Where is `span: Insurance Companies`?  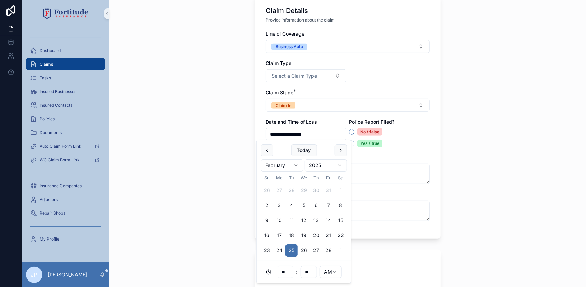 span: Insurance Companies is located at coordinates (60, 186).